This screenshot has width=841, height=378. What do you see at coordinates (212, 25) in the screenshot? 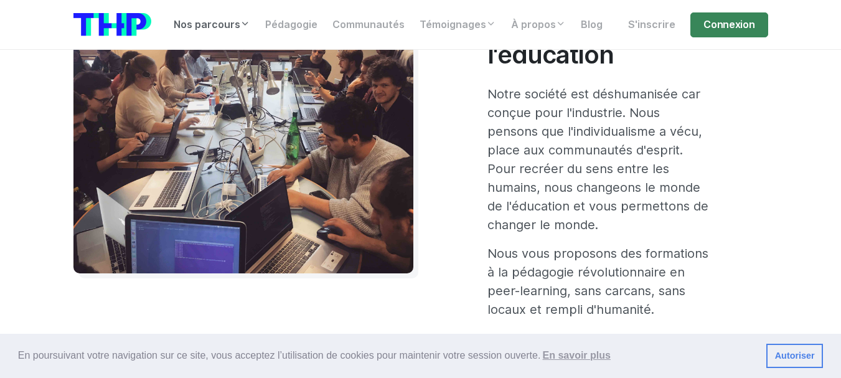
I see `a: Nos parcours` at bounding box center [212, 25].